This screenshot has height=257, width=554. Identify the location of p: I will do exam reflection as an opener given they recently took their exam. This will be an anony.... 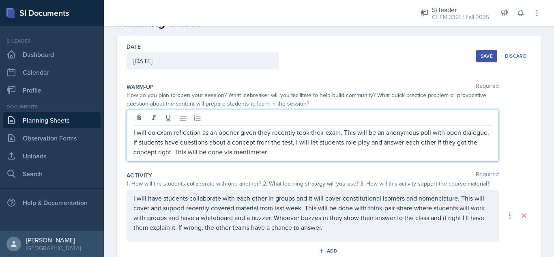
(312, 142).